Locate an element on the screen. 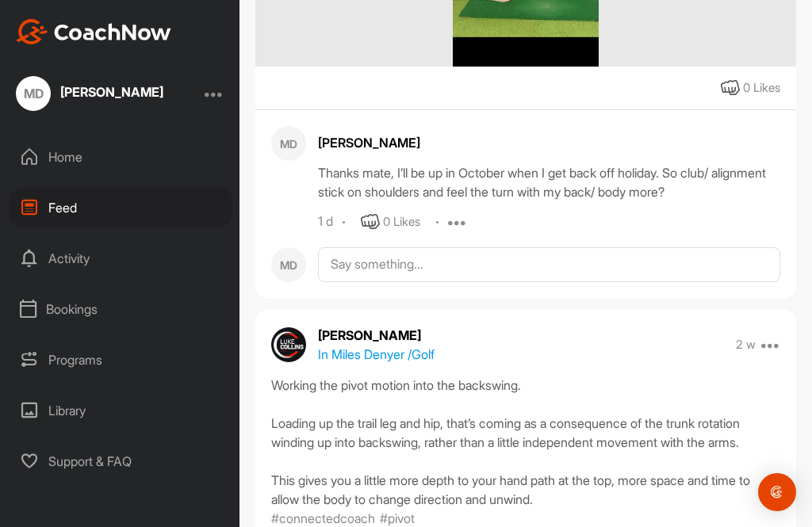 The image size is (812, 527). div: Thanks mate, I’ll be up in October when I get back off holiday. So club/ alignment stick on shoul... is located at coordinates (548, 182).